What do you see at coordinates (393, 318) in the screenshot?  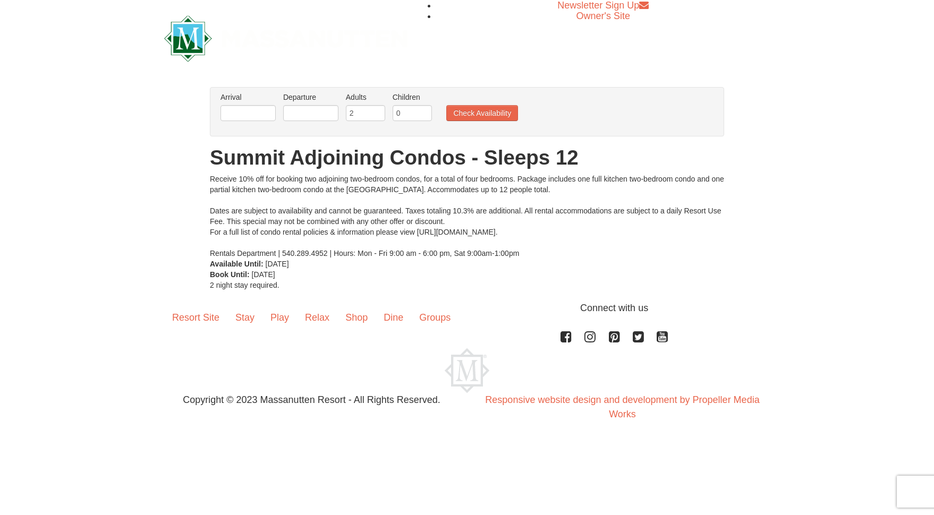 I see `a: Dine` at bounding box center [393, 318].